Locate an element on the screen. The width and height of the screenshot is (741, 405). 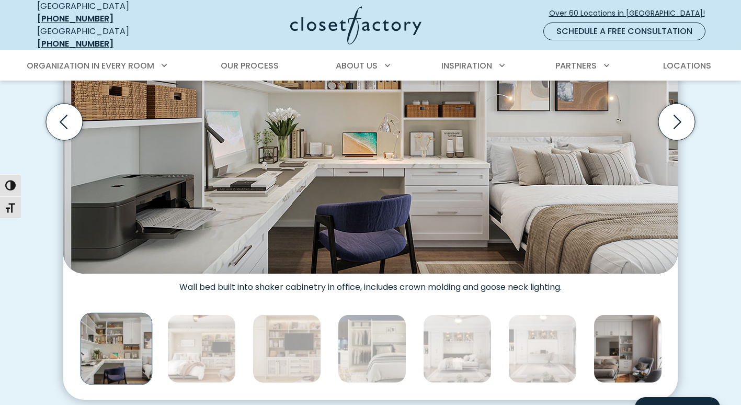
img: Wall bed built into shaker cabinetry in office, includes crown molding and goose neck lighting. is located at coordinates (117, 348).